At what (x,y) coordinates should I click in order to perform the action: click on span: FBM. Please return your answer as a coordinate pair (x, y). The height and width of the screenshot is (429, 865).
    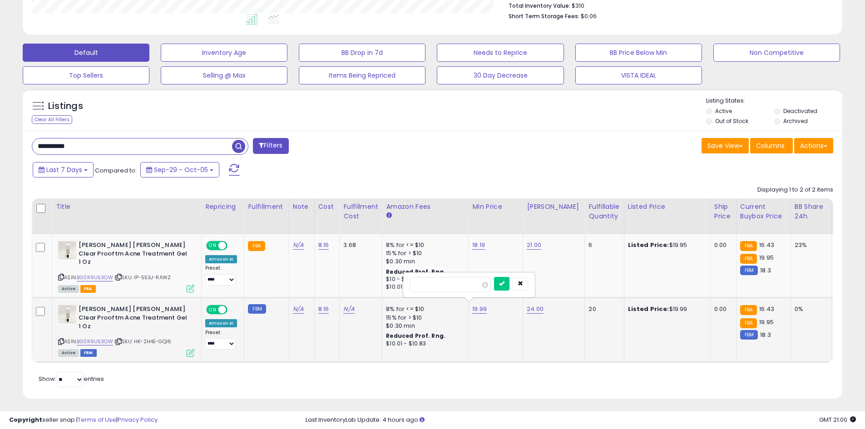
    Looking at the image, I should click on (88, 353).